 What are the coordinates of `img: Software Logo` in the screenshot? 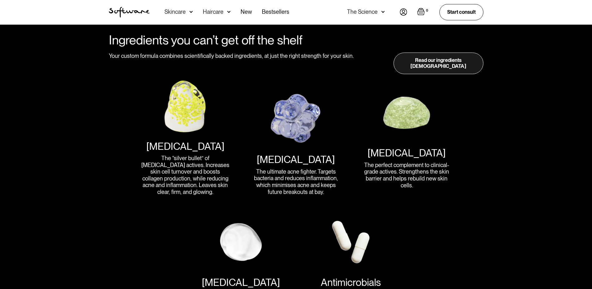 It's located at (129, 12).